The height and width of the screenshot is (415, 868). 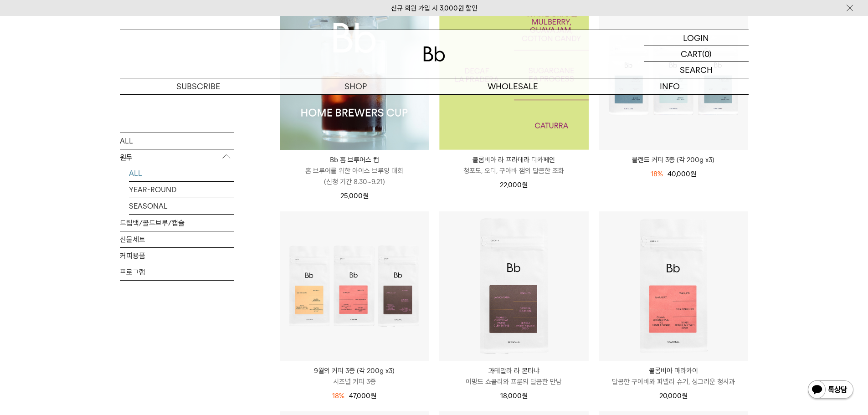 What do you see at coordinates (673, 160) in the screenshot?
I see `p: 블렌드 커피 3종 (각 200g x3)` at bounding box center [673, 160].